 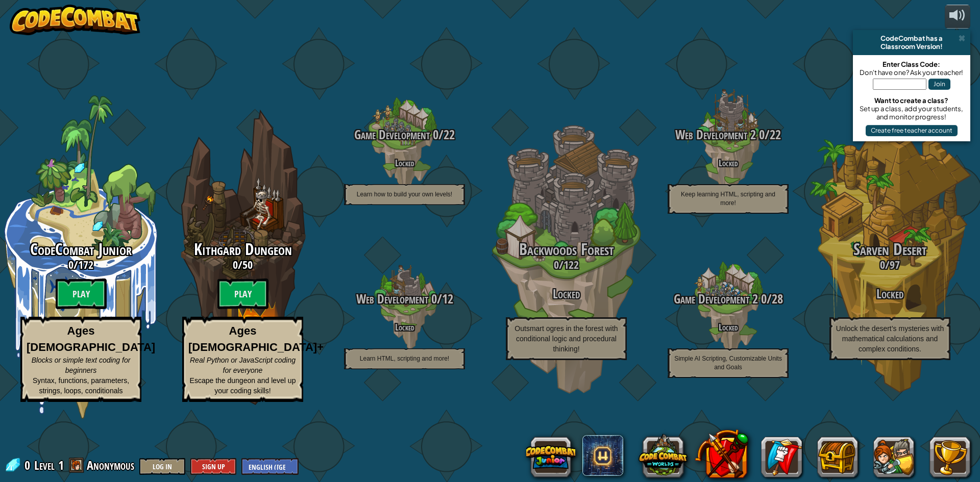 What do you see at coordinates (61, 465) in the screenshot?
I see `span: 1` at bounding box center [61, 465].